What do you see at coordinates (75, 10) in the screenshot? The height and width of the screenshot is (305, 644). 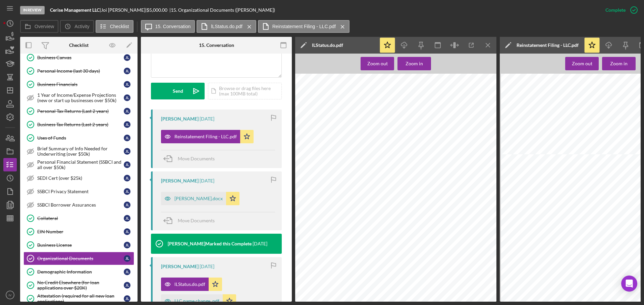 I see `b: Cerise Management LLC` at bounding box center [75, 10].